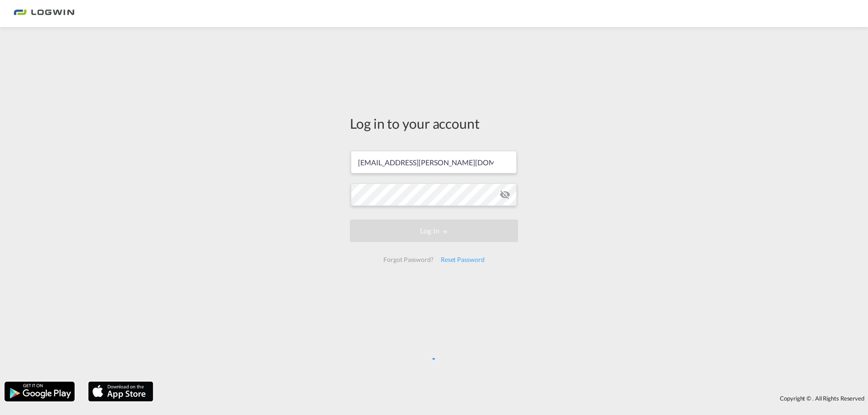 This screenshot has height=415, width=868. I want to click on div: Copyright © . All Rights Reserved, so click(513, 398).